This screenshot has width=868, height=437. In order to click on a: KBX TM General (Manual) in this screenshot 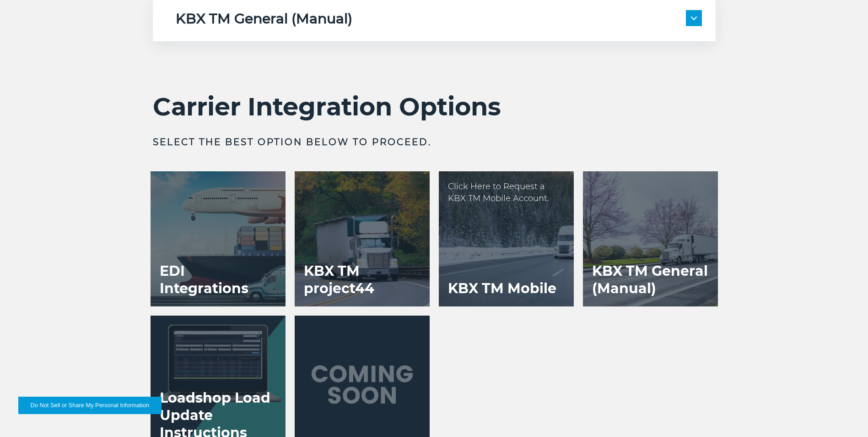, I will do `click(650, 238)`.